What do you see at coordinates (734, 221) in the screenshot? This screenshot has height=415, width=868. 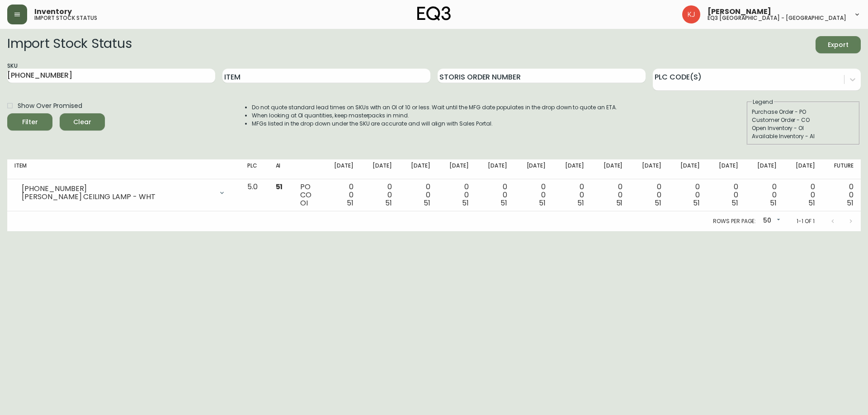 I see `p: Rows per page:` at bounding box center [734, 221].